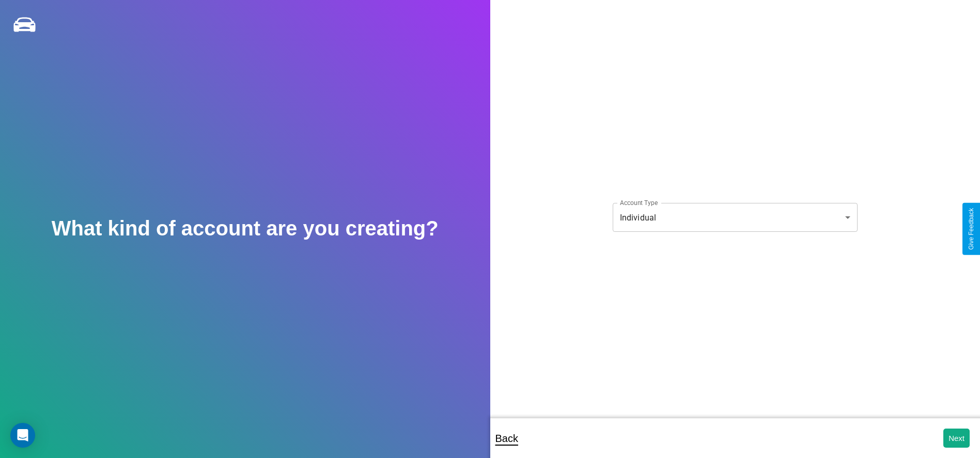  I want to click on div: Give Feedback, so click(971, 229).